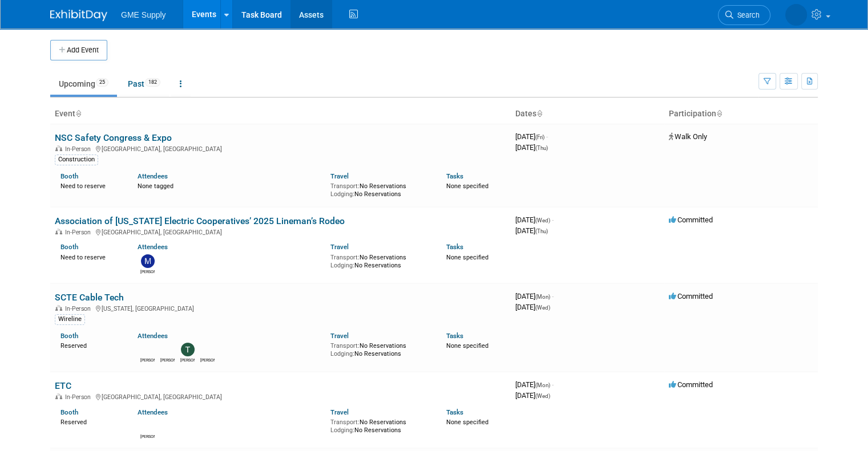 The height and width of the screenshot is (451, 868). Describe the element at coordinates (78, 114) in the screenshot. I see `a: Sort by Event Name` at that location.